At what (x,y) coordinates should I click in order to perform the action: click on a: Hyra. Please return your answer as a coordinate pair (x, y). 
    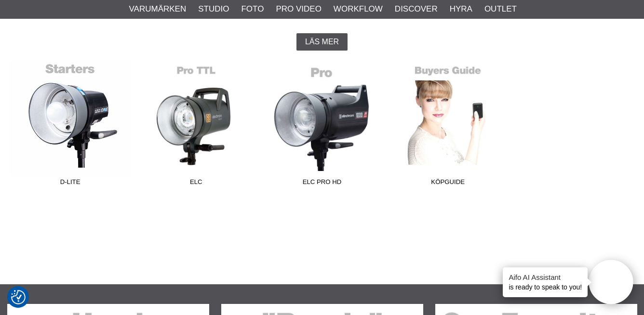
    Looking at the image, I should click on (461, 9).